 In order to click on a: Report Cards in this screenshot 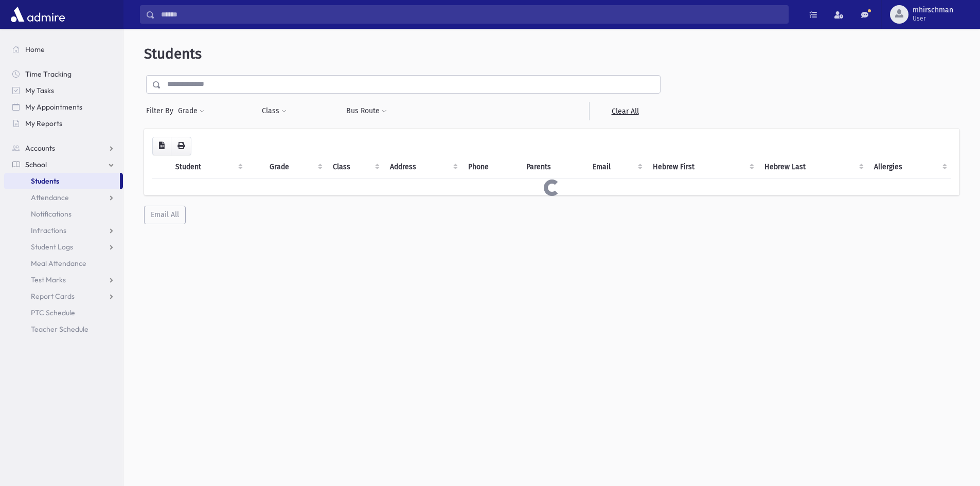, I will do `click(64, 296)`.